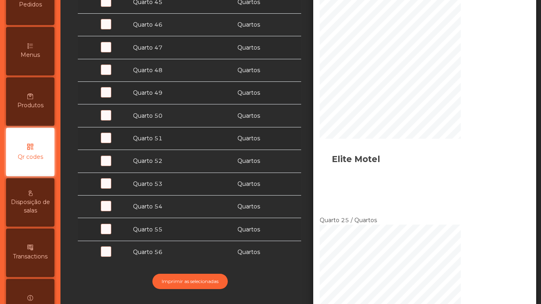 Image resolution: width=541 pixels, height=304 pixels. I want to click on td: Quarto 48, so click(181, 70).